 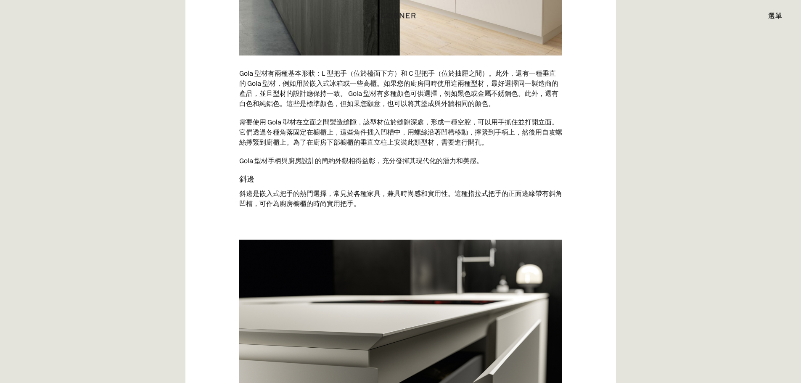 What do you see at coordinates (771, 16) in the screenshot?
I see `div: 選單` at bounding box center [771, 16].